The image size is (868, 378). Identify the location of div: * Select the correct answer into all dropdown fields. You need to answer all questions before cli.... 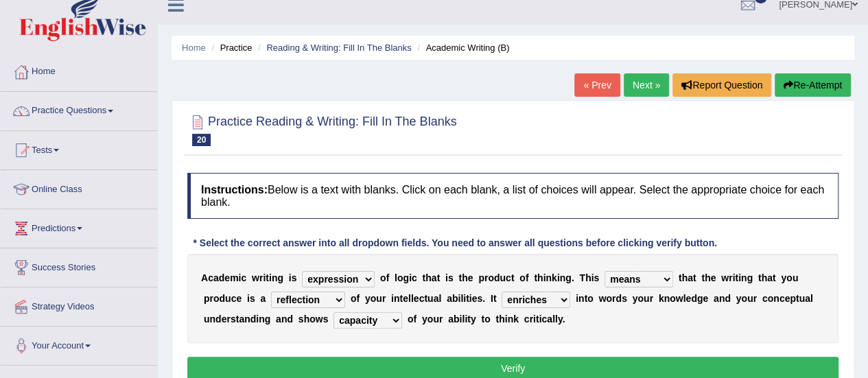
(455, 243).